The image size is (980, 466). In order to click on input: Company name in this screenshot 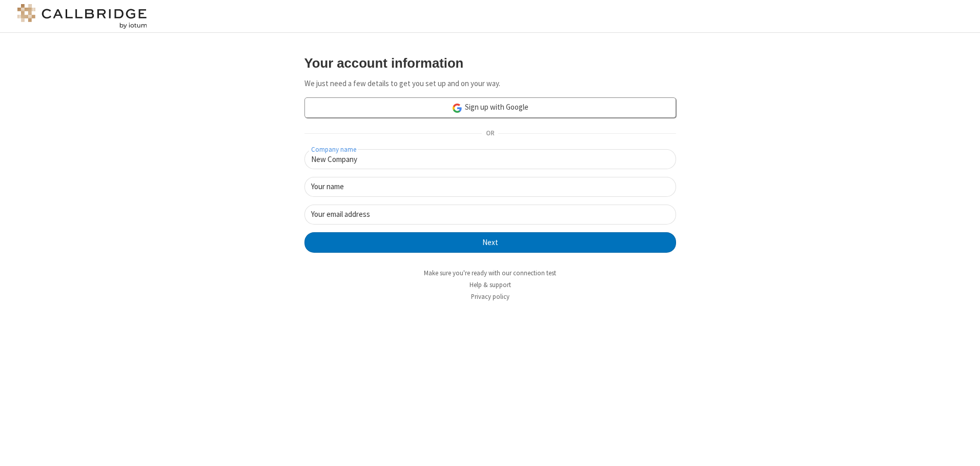, I will do `click(490, 159)`.